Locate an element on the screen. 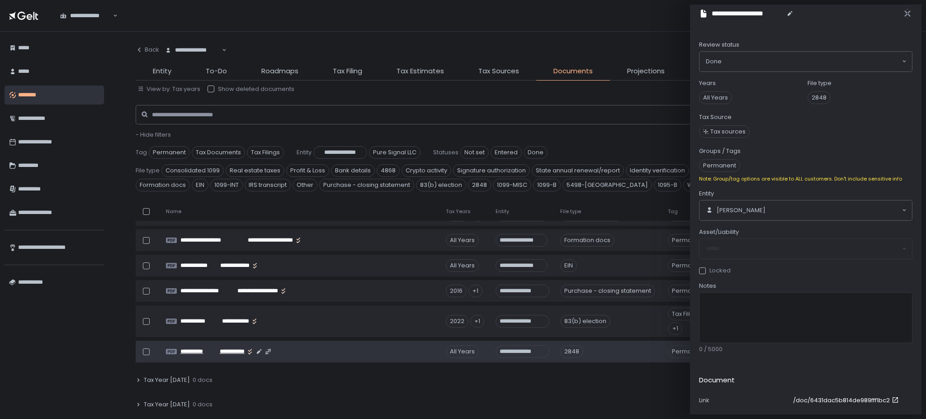 Image resolution: width=926 pixels, height=419 pixels. span: All Years is located at coordinates (715, 98).